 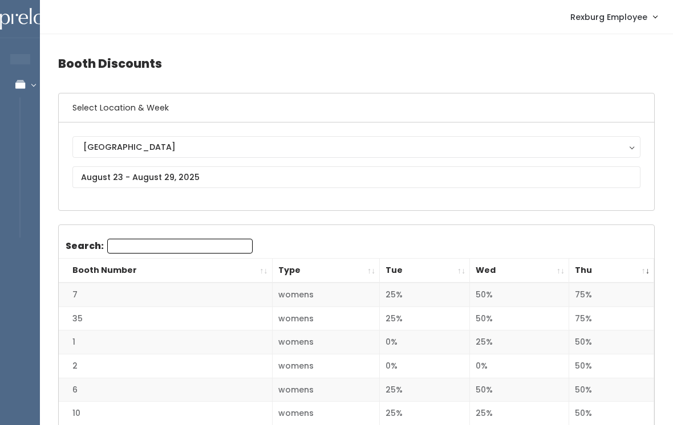 I want to click on th: Type: activate to sort column ascending, so click(x=326, y=271).